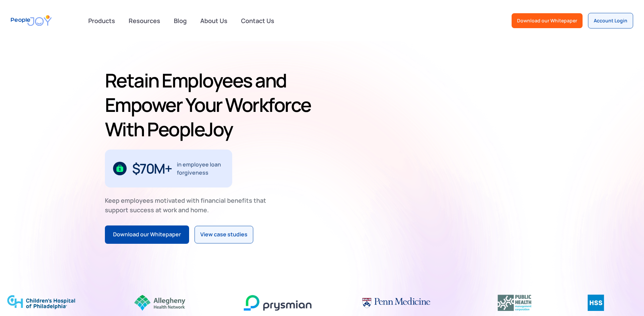 This screenshot has height=316, width=644. I want to click on a: home, so click(31, 20).